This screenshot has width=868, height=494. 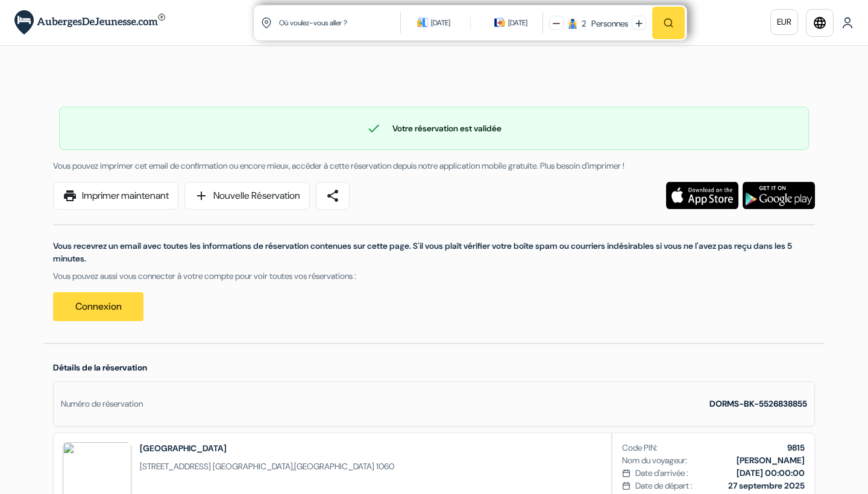 What do you see at coordinates (819, 23) in the screenshot?
I see `a: language` at bounding box center [819, 23].